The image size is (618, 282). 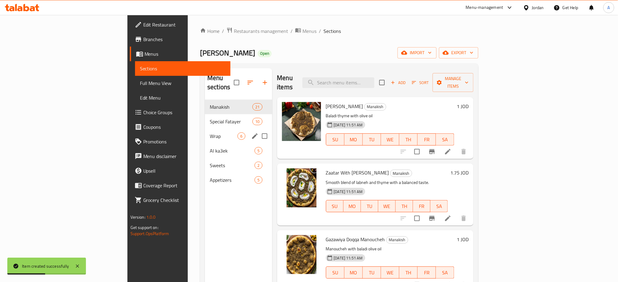 I want to click on p: Smooth blend of labneh and thyme with a balanced taste., so click(x=387, y=183).